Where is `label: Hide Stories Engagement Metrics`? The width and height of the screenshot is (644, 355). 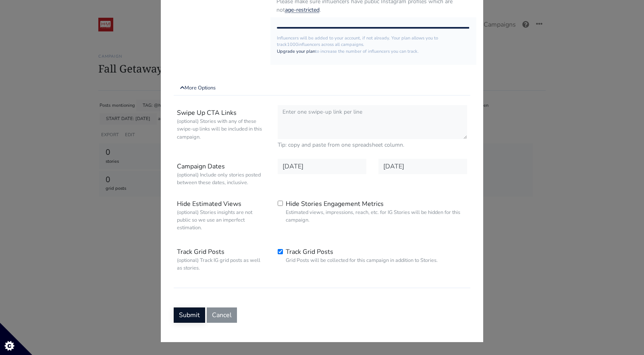
label: Hide Stories Engagement Metrics is located at coordinates (376, 211).